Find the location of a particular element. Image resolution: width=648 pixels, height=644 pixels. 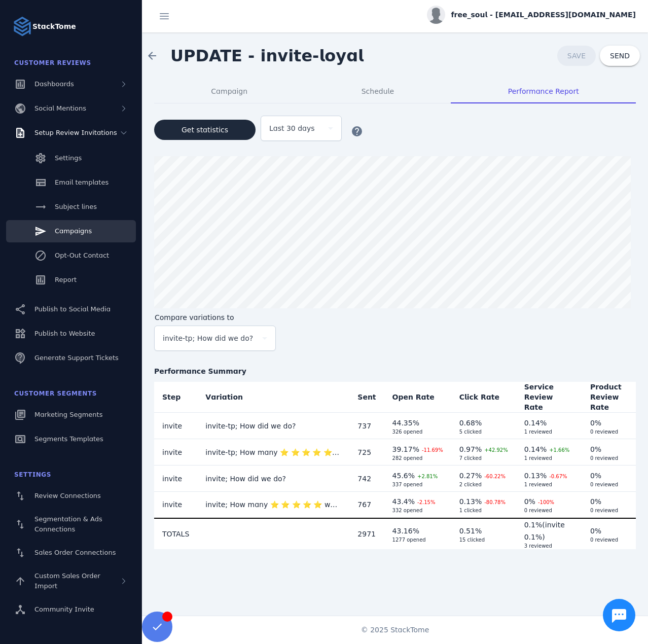

span: invite; How did we do? is located at coordinates (246, 479).